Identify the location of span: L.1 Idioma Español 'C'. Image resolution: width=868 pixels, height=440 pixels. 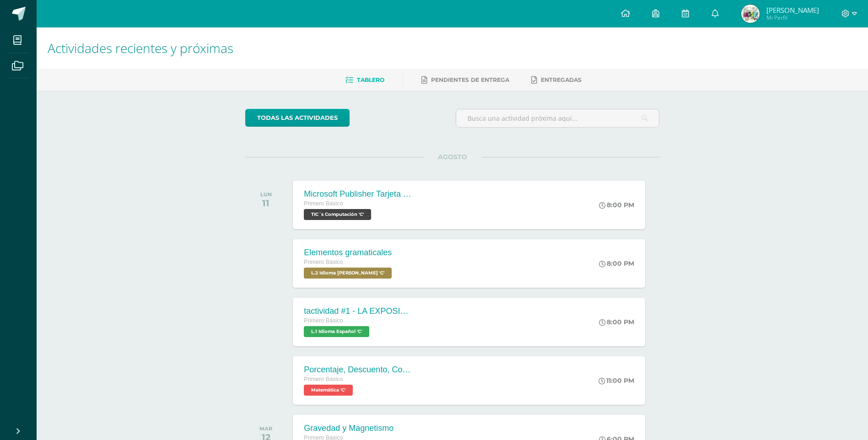
(336, 331).